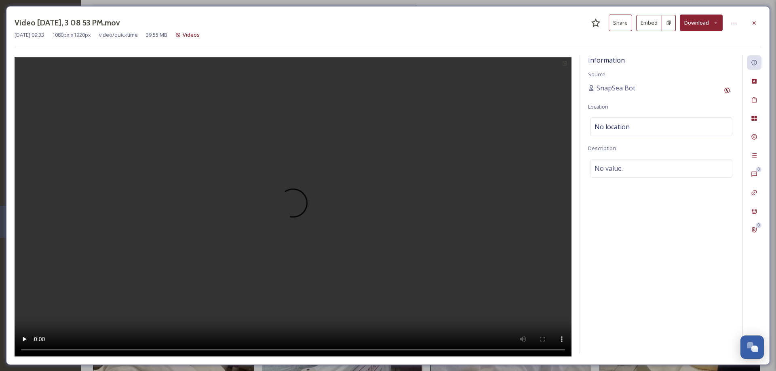 The width and height of the screenshot is (776, 371). Describe the element at coordinates (118, 35) in the screenshot. I see `span: video/quicktime` at that location.